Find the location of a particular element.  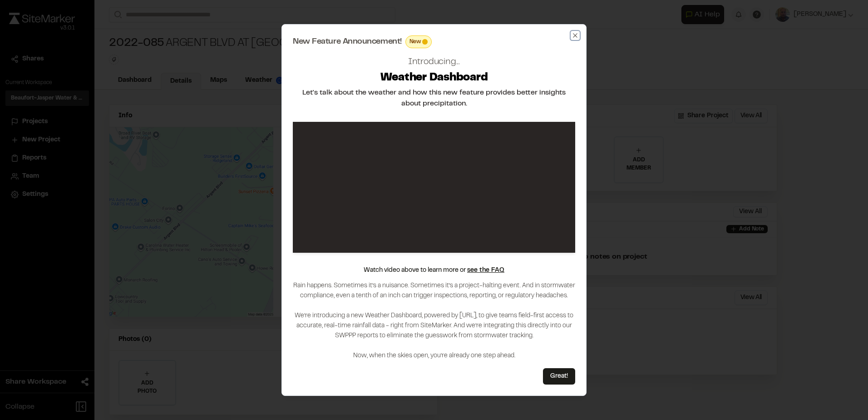

div: This feature is brand new! Enjoy! is located at coordinates (419, 42).